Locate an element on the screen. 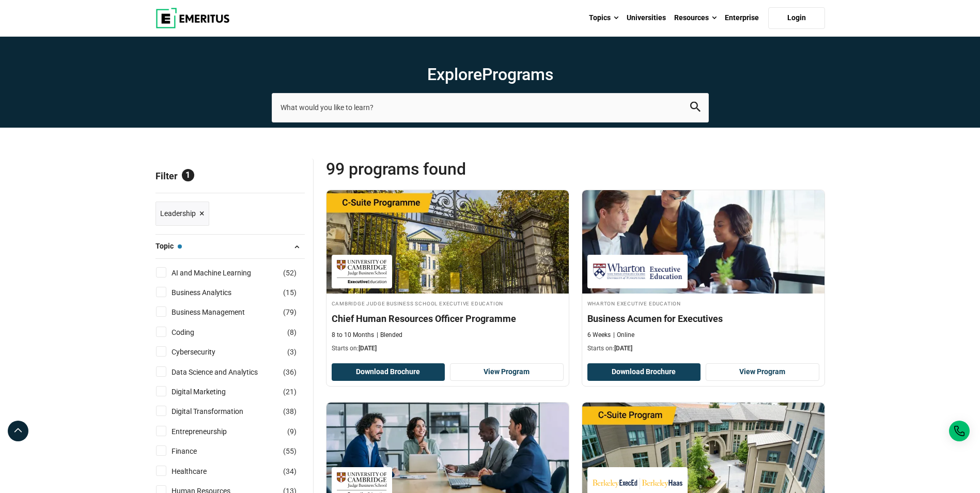 Image resolution: width=980 pixels, height=493 pixels. input: search-page is located at coordinates (490, 107).